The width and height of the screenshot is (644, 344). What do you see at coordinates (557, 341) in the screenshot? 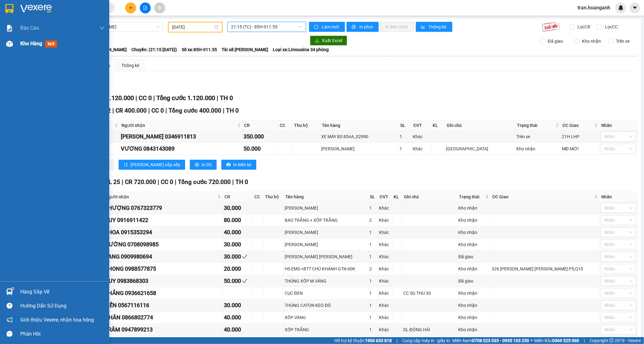
I see `span: Miền Bắc` at bounding box center [557, 341].